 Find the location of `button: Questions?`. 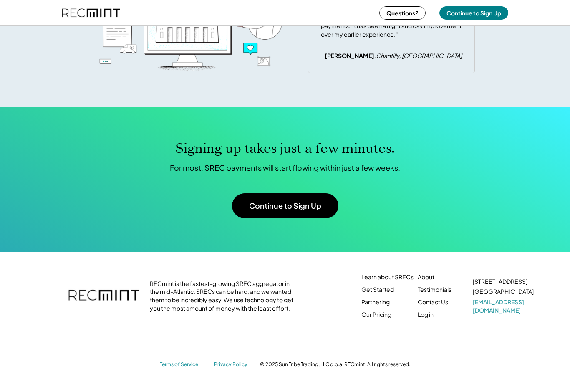

button: Questions? is located at coordinates (402, 13).